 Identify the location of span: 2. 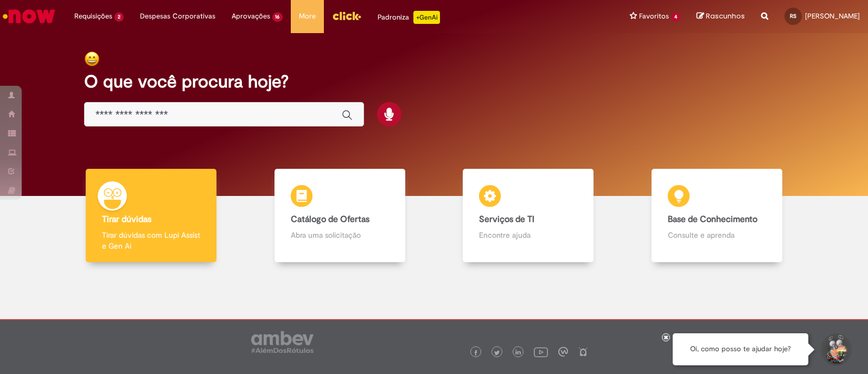
(119, 17).